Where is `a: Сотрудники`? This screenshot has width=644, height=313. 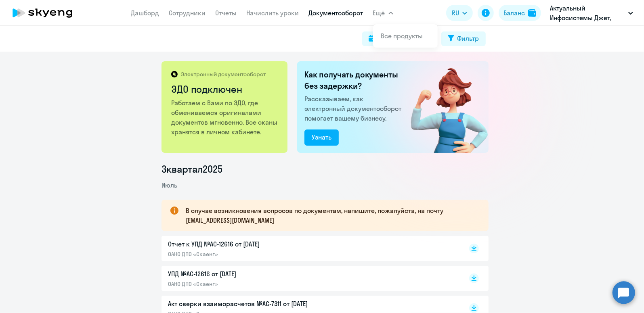
a: Сотрудники is located at coordinates (188, 13).